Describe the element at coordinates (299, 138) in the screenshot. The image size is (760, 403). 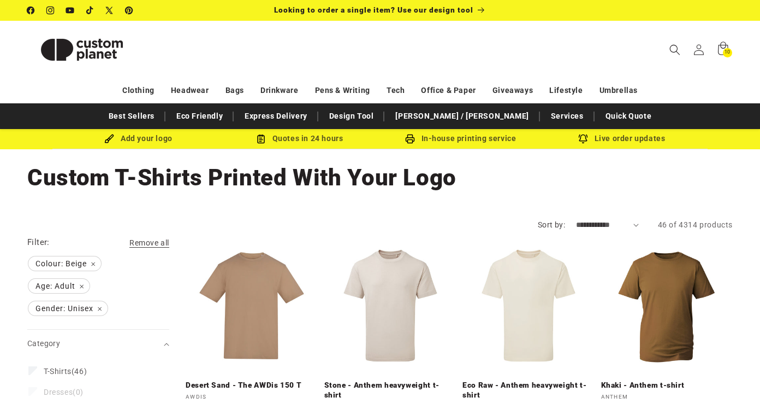
I see `div: Quotes in 24 hours` at that location.